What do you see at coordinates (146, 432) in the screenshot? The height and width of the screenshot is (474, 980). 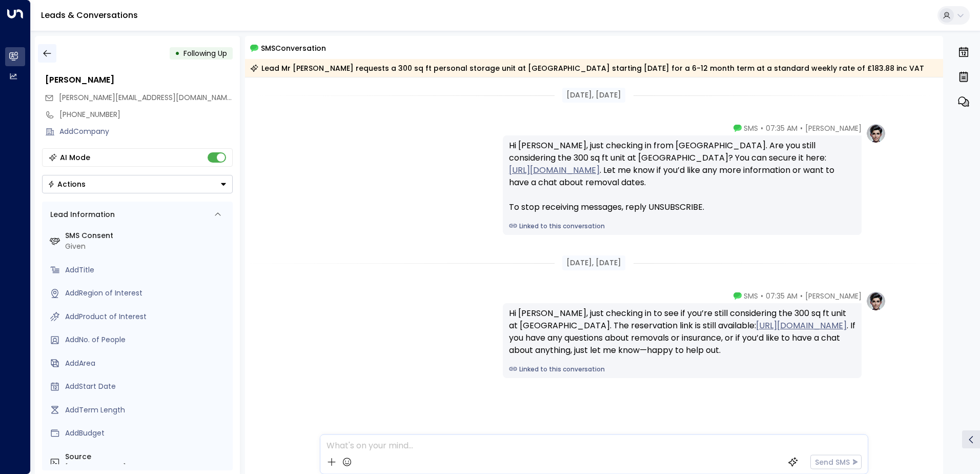 I see `div: AddBudget` at bounding box center [146, 432].